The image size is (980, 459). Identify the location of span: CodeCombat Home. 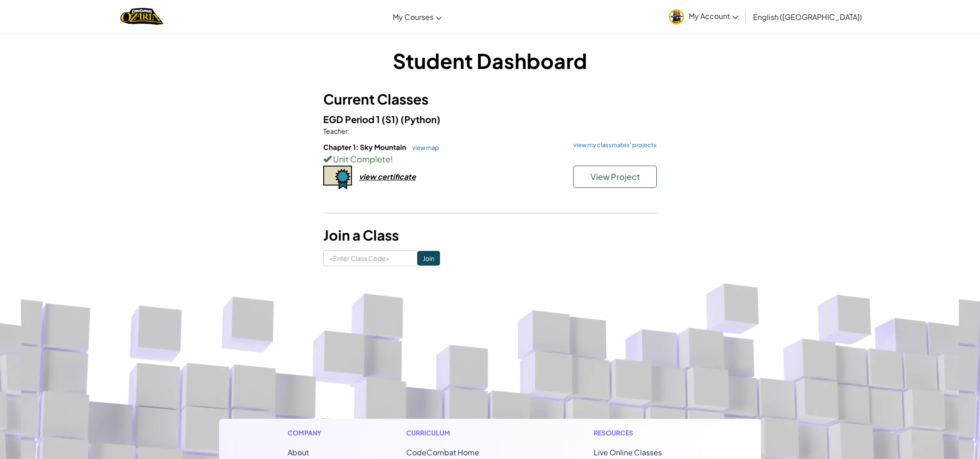
(443, 453).